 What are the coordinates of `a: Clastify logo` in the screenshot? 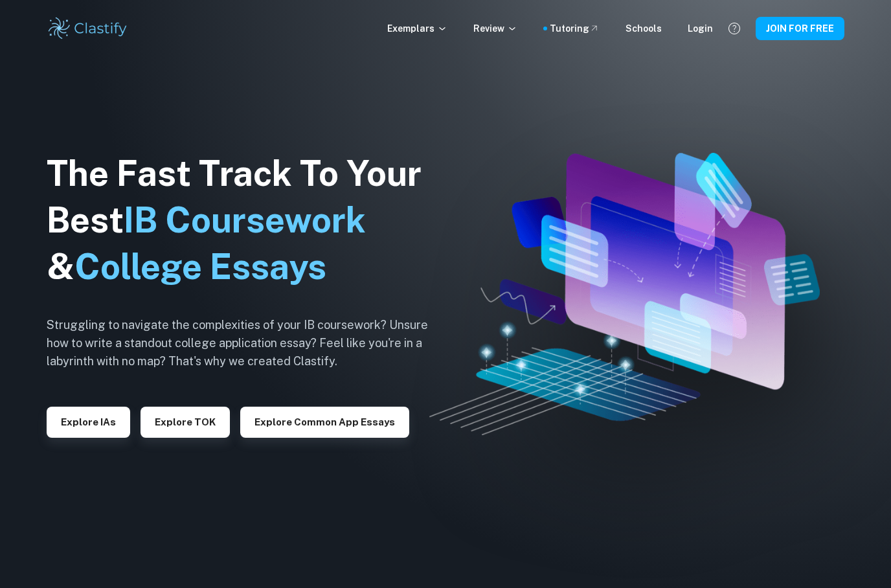 It's located at (87, 29).